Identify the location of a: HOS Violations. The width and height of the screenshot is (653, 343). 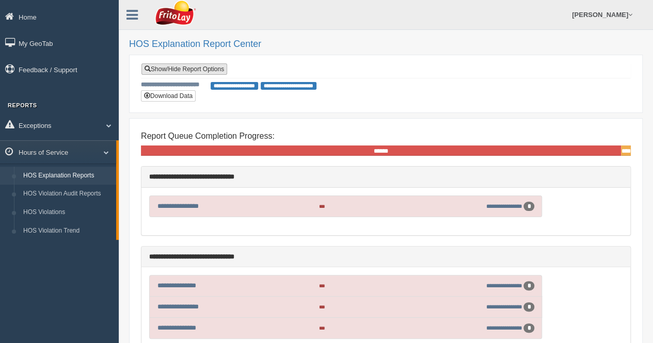
(67, 213).